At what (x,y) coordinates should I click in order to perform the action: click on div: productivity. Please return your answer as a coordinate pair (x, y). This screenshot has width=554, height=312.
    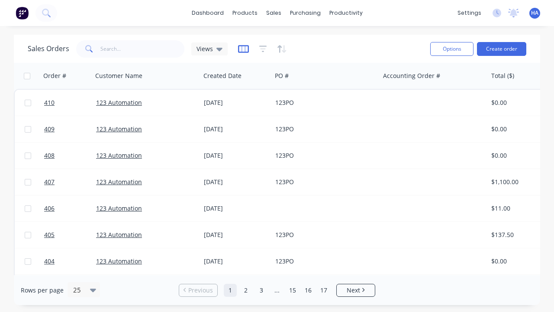
    Looking at the image, I should click on (346, 13).